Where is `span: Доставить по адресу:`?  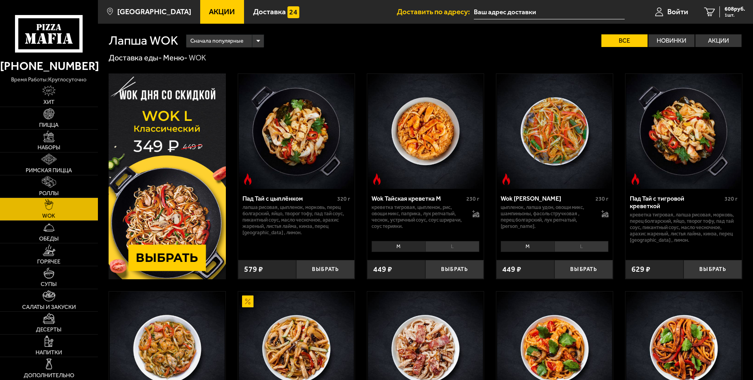 span: Доставить по адресу: is located at coordinates (435, 11).